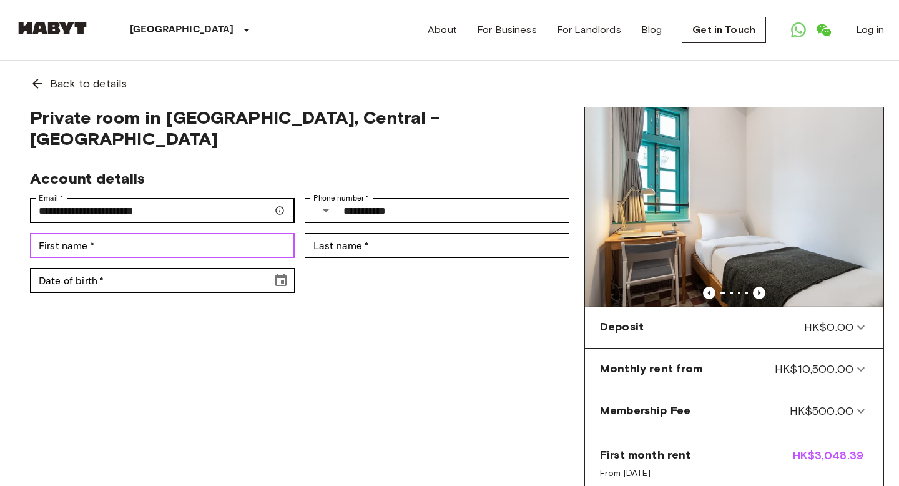  What do you see at coordinates (651, 369) in the screenshot?
I see `span: Monthly rent from` at bounding box center [651, 369].